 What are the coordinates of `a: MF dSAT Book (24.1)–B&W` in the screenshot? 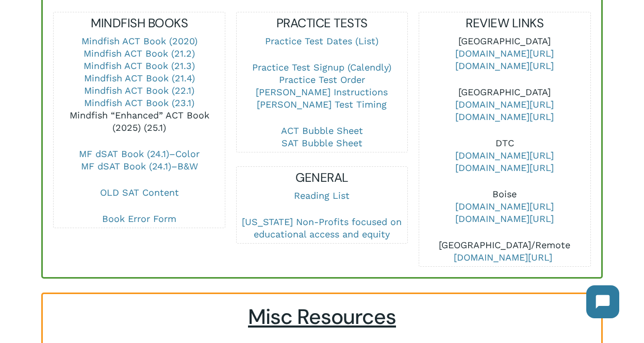 It's located at (139, 166).